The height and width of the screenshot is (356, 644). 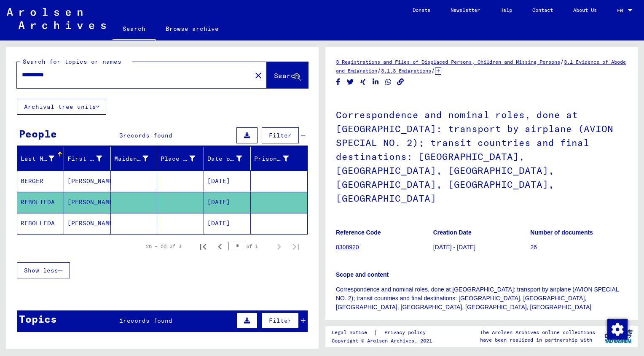 I want to click on button: Last page, so click(x=296, y=246).